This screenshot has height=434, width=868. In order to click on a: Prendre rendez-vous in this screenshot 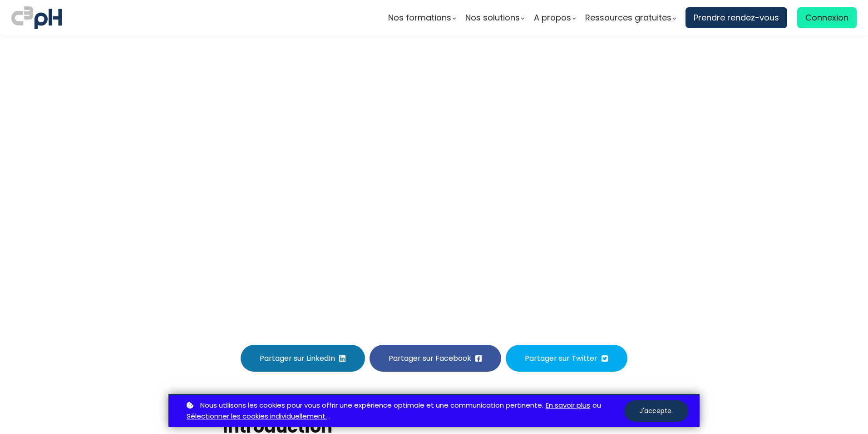, I will do `click(736, 18)`.